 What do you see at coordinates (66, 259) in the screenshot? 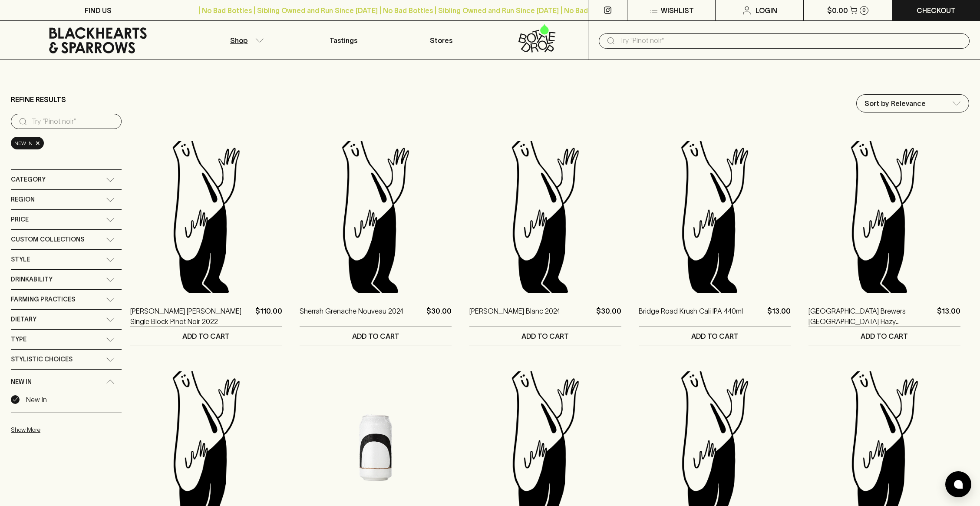
I see `div: Style` at bounding box center [66, 259].